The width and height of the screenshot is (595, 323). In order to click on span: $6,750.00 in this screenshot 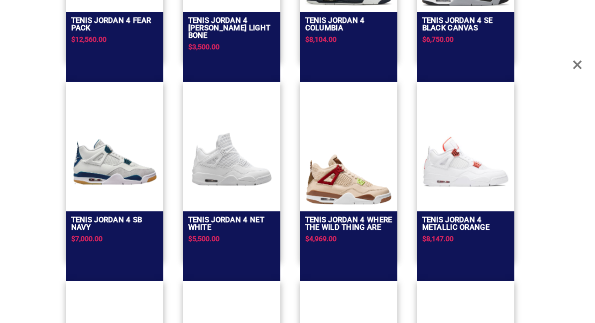, I will do `click(438, 39)`.